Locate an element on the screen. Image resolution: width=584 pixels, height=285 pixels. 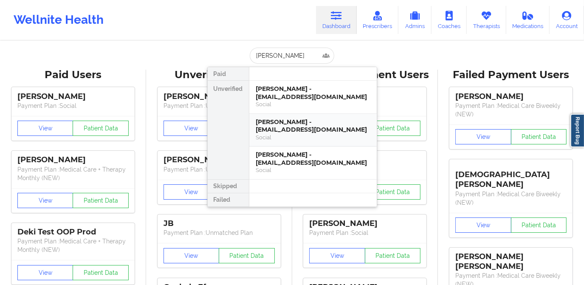
div: Failed is located at coordinates (228, 200).